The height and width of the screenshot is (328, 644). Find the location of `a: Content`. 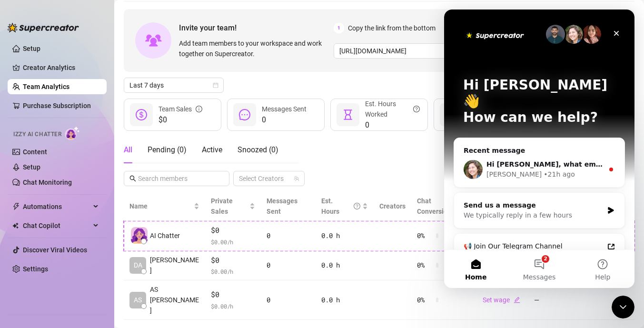

a: Content is located at coordinates (35, 152).